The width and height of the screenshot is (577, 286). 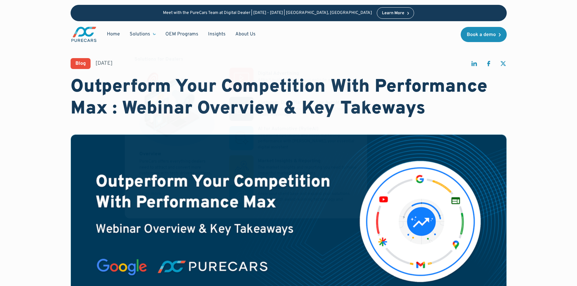 I want to click on a: Customer Data Platform (The AutoMiner)All your customer data in one platform – clean, and ready t..., so click(x=293, y=109).